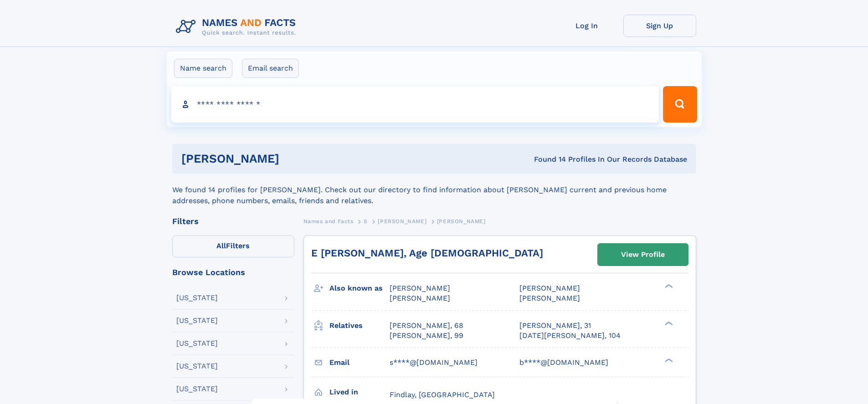  Describe the element at coordinates (587, 26) in the screenshot. I see `a: Log In` at that location.